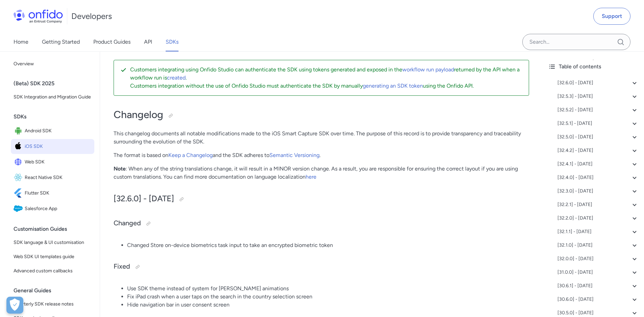 The width and height of the screenshot is (644, 317). What do you see at coordinates (321, 155) in the screenshot?
I see `p: The format is based on and the SDK adheres to .` at bounding box center [321, 155].